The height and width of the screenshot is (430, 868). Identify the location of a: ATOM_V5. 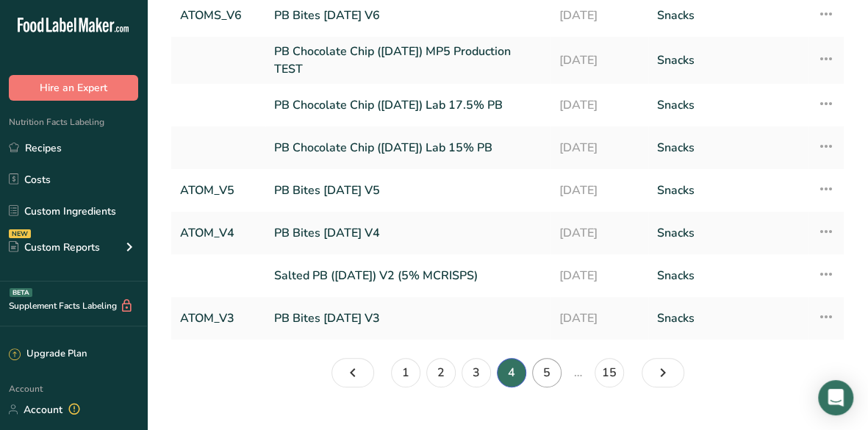
(219, 190).